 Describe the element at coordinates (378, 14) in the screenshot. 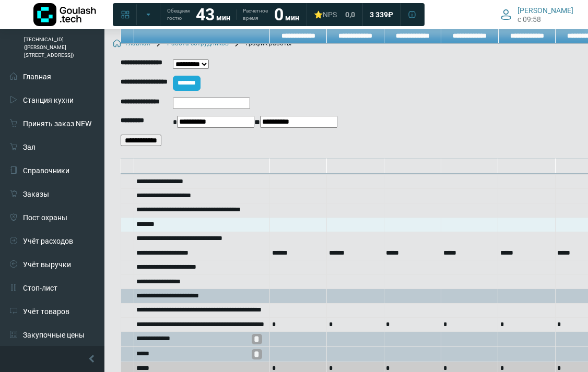

I see `span: 3 339` at that location.